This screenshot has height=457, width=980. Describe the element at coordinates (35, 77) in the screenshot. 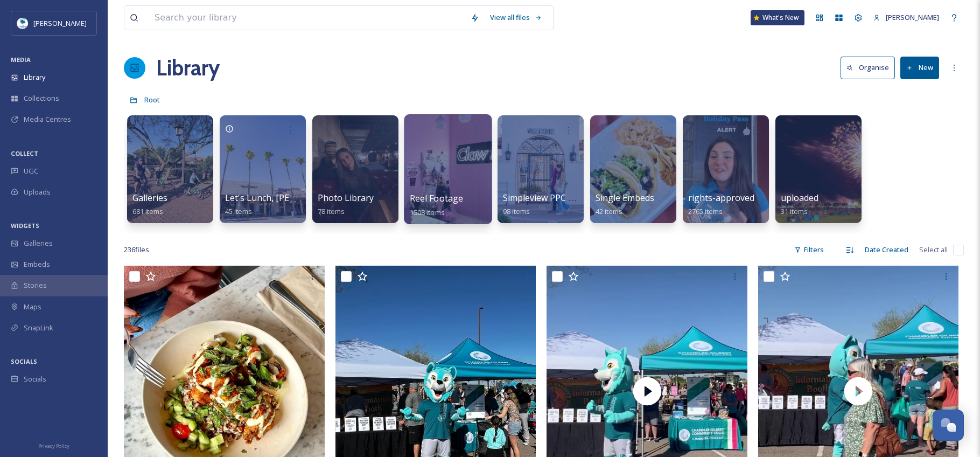

I see `span: Library` at that location.